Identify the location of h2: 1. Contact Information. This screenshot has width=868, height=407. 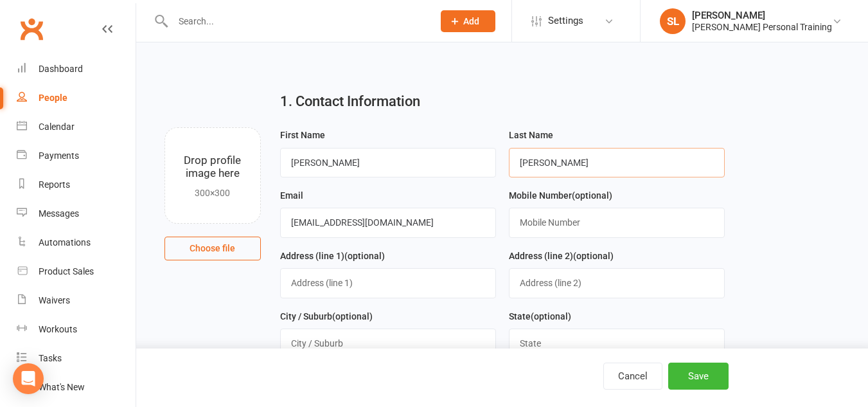
(503, 102).